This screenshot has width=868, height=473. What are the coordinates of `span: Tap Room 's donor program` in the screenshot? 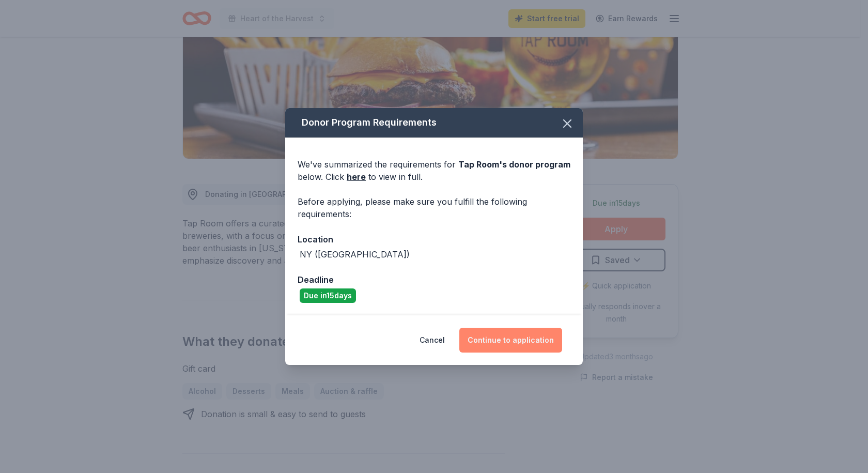 It's located at (515, 164).